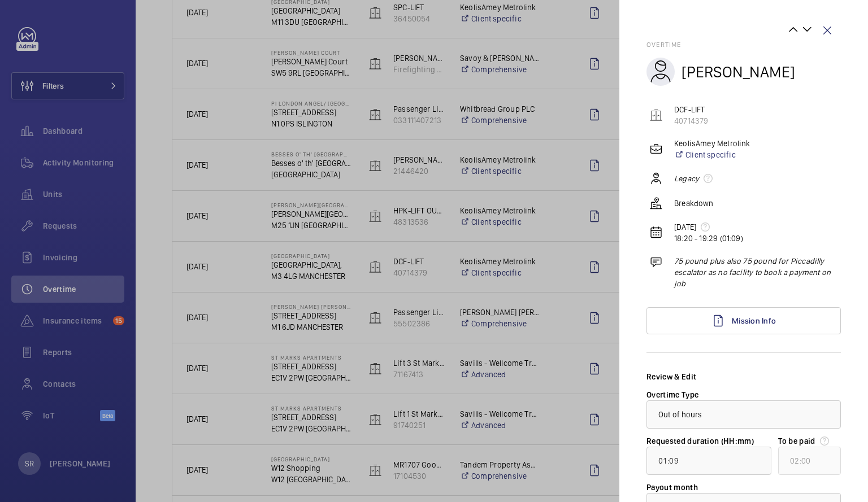  I want to click on h2: Overtime, so click(744, 45).